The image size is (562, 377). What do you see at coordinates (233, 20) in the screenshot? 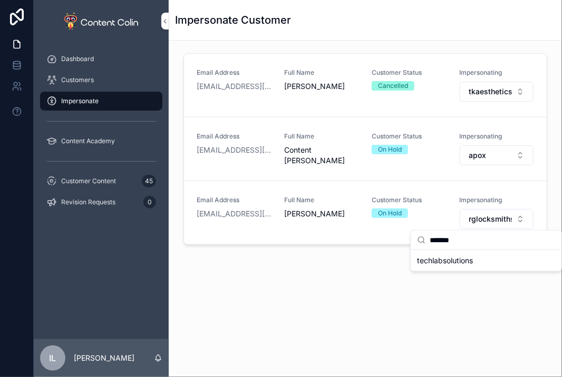
I see `h1: Impersonate Customer` at bounding box center [233, 20].